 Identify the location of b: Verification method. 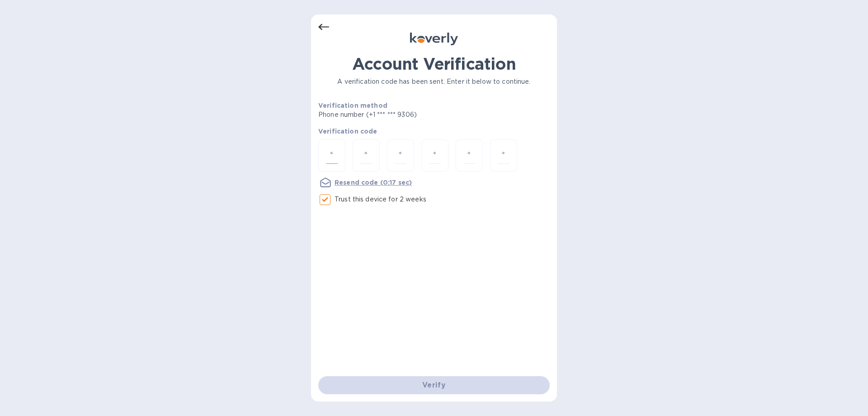
(352, 105).